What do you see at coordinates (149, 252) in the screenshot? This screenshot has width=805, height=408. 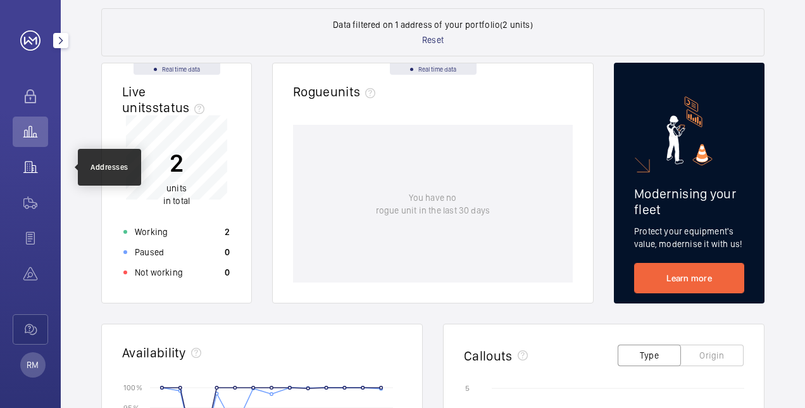 I see `p: Paused` at bounding box center [149, 252].